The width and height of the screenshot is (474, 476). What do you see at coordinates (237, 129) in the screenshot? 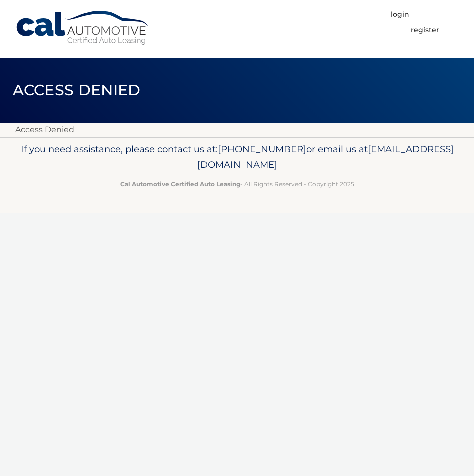
I see `p: Access Denied` at bounding box center [237, 129].